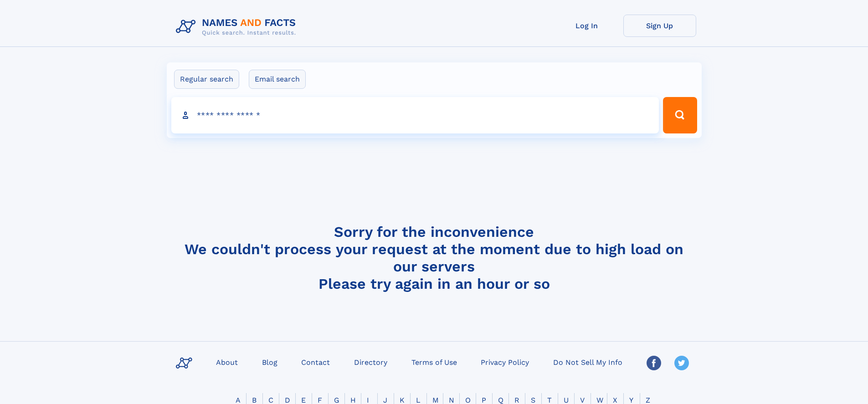 Image resolution: width=868 pixels, height=404 pixels. I want to click on button: Search Button, so click(680, 115).